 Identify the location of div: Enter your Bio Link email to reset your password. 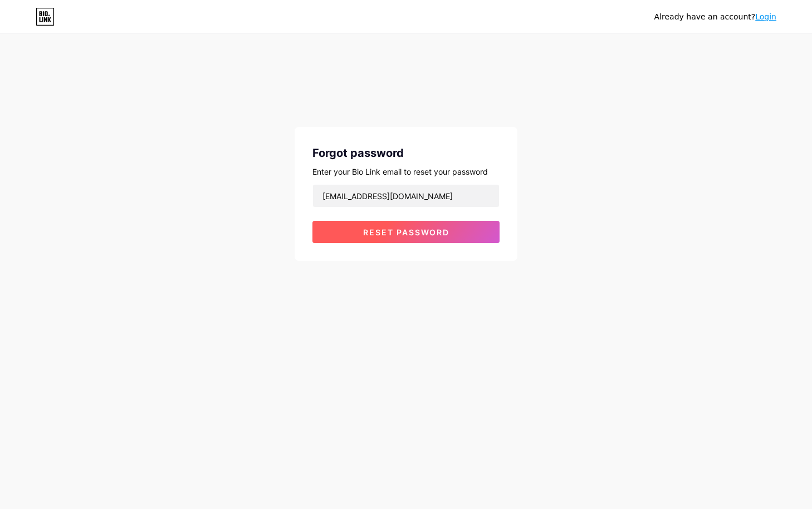
(406, 172).